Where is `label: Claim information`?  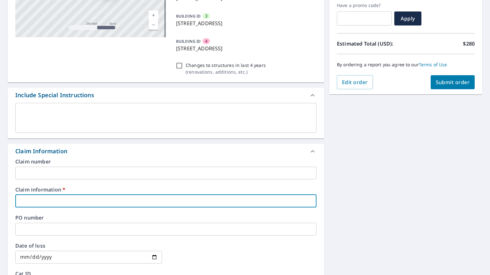
label: Claim information is located at coordinates (166, 190).